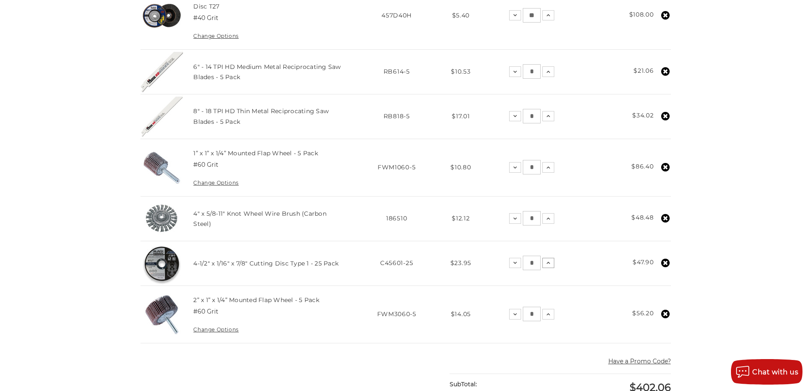 The width and height of the screenshot is (811, 391). What do you see at coordinates (642, 313) in the screenshot?
I see `strong: $56.20` at bounding box center [642, 313].